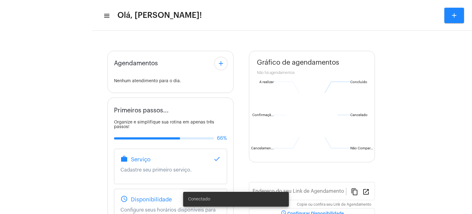 The width and height of the screenshot is (472, 214). Describe the element at coordinates (151, 199) in the screenshot. I see `span: Disponibilidade` at that location.